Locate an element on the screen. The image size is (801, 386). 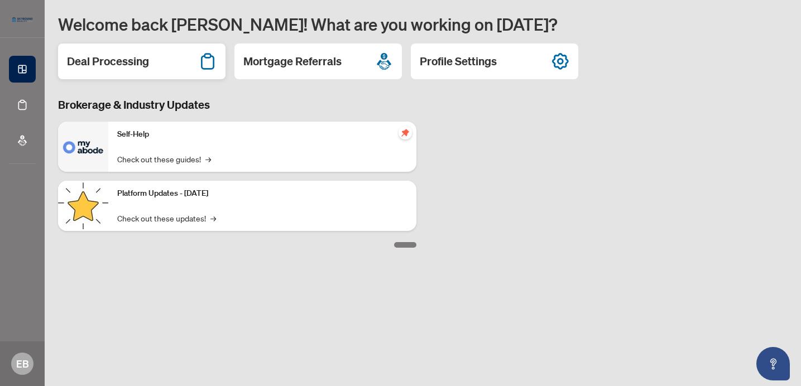
h2: Profile Settings is located at coordinates (459, 61).